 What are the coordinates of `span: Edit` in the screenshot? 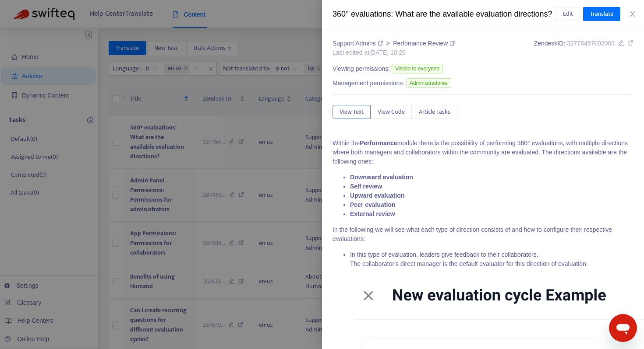 It's located at (568, 14).